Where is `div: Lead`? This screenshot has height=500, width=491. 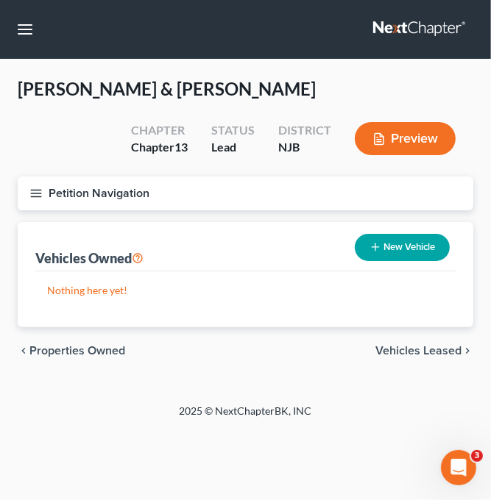
div: Lead is located at coordinates (232, 147).